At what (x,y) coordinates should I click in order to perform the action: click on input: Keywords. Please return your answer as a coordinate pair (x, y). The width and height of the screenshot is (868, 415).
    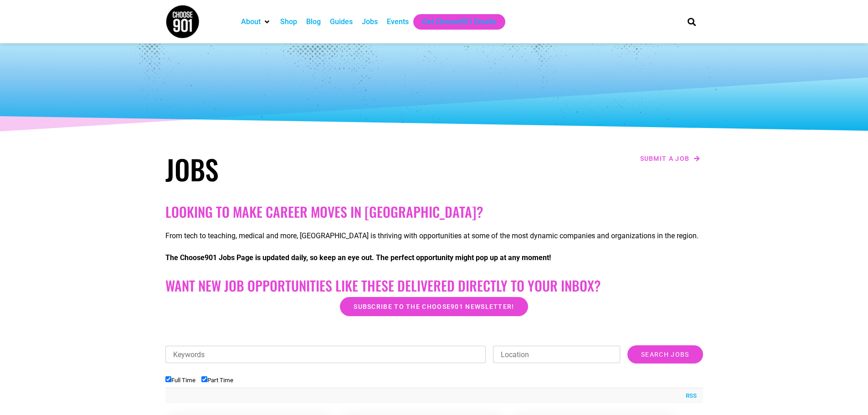
    Looking at the image, I should click on (326, 354).